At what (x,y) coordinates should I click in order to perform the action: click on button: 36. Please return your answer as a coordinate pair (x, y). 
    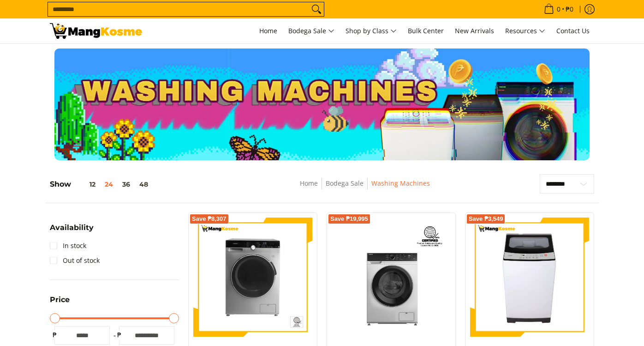
    Looking at the image, I should click on (126, 184).